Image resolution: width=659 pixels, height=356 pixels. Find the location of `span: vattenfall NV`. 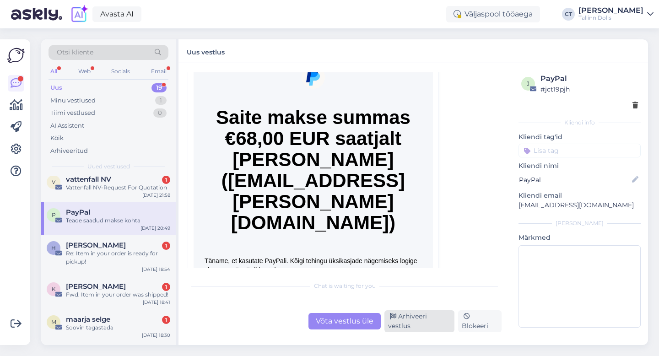

span: vattenfall NV is located at coordinates (88, 179).